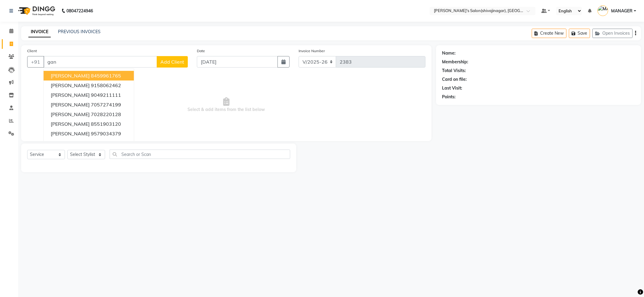 Image resolution: width=644 pixels, height=297 pixels. Describe the element at coordinates (226, 105) in the screenshot. I see `span: Select & add items from the list below` at that location.